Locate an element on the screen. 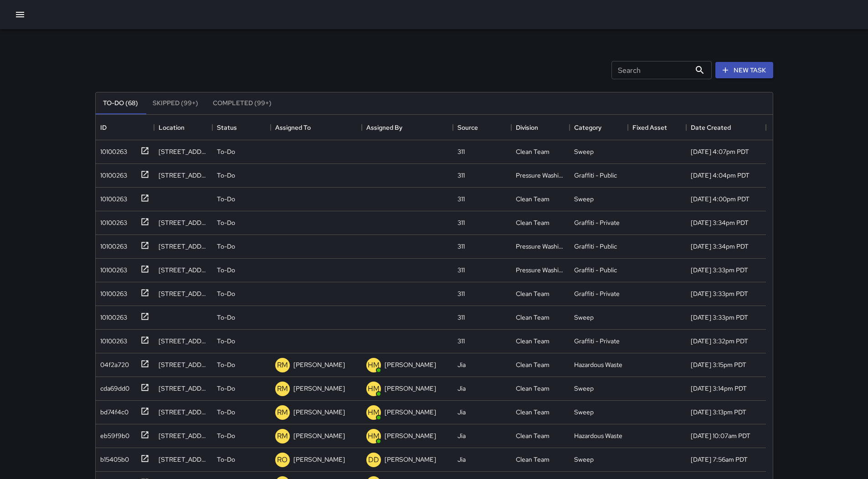  button: Completed (99+) is located at coordinates (242, 103).